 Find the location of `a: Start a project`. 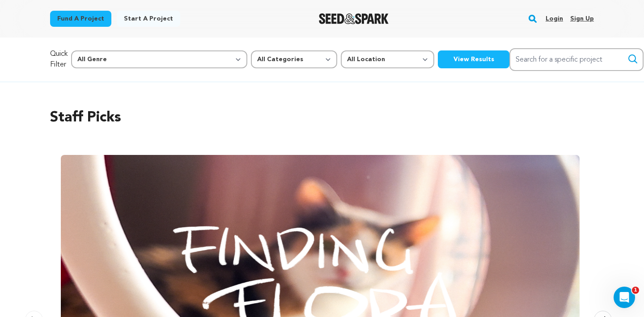

a: Start a project is located at coordinates (148, 19).